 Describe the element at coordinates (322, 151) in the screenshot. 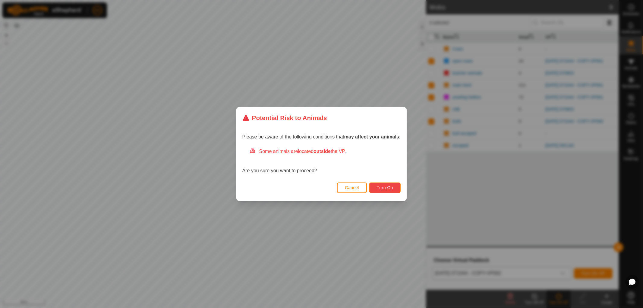

I see `strong: outside` at that location.